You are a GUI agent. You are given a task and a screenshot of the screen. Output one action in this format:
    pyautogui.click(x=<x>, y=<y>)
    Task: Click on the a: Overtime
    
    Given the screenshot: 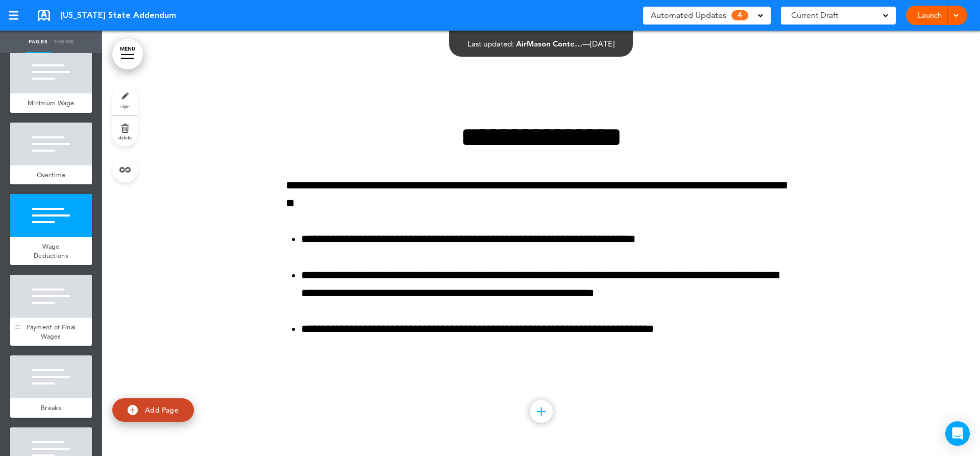 What is the action you would take?
    pyautogui.click(x=51, y=175)
    